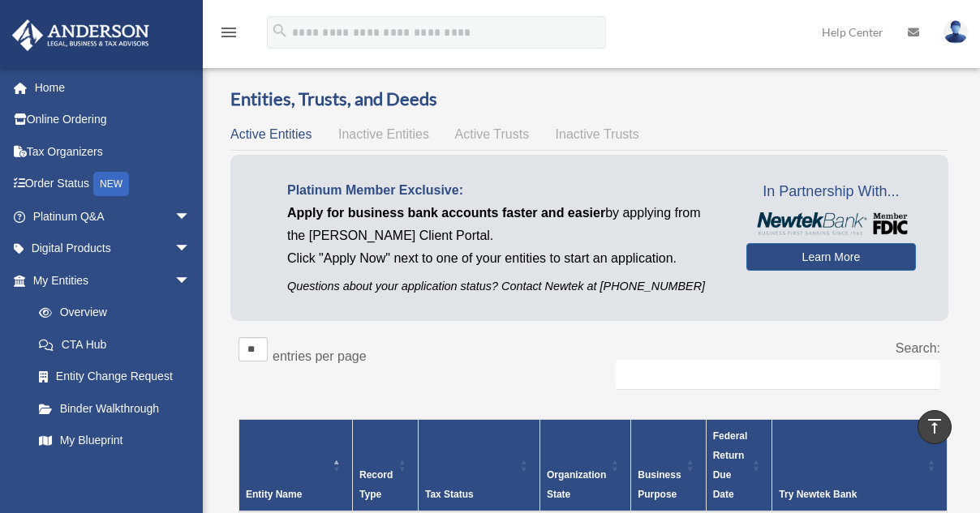 This screenshot has width=980, height=513. Describe the element at coordinates (830, 224) in the screenshot. I see `img: NewtekBankLogoSM.png` at that location.